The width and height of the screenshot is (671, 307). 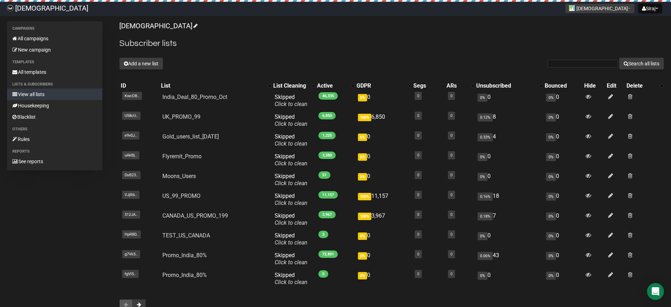 What do you see at coordinates (641, 63) in the screenshot?
I see `button: Search all lists` at bounding box center [641, 63].